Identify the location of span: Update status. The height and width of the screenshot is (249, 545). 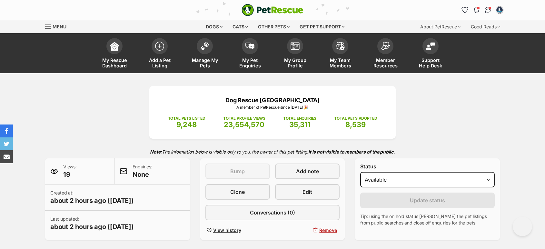
(427, 200).